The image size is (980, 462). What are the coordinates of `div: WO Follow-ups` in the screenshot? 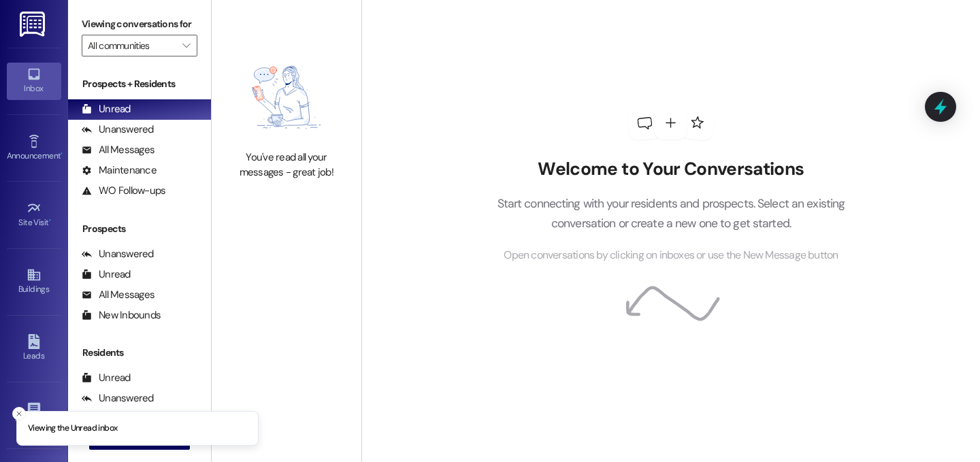 It's located at (123, 191).